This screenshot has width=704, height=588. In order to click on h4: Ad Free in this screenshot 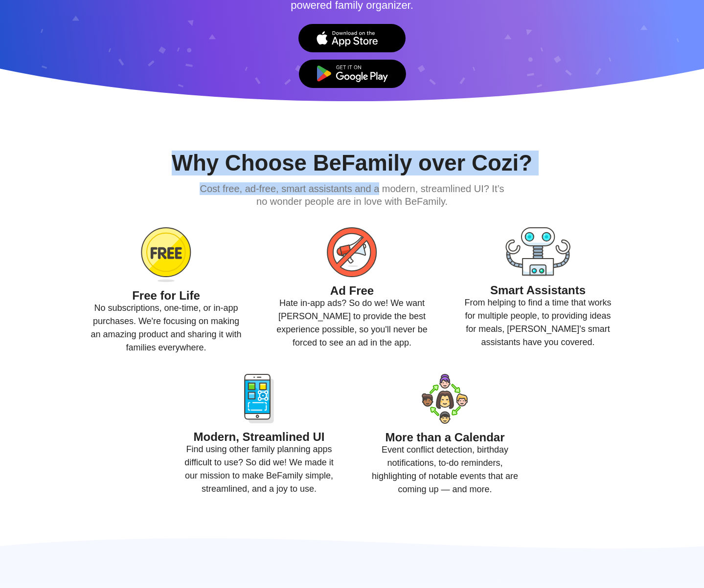, I will do `click(352, 291)`.